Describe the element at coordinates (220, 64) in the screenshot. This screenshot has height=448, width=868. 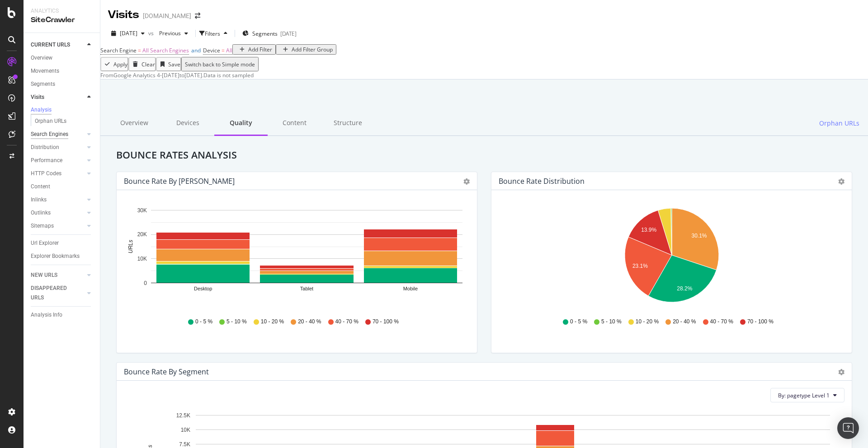
I see `button: Switch back to Simple mode` at that location.